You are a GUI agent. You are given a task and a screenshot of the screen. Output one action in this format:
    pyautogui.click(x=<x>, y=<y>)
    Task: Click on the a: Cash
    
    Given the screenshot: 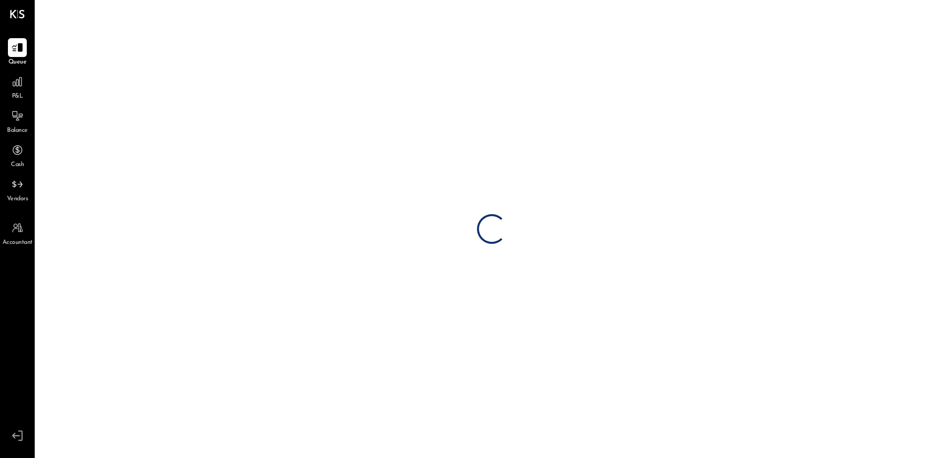 What is the action you would take?
    pyautogui.click(x=17, y=155)
    